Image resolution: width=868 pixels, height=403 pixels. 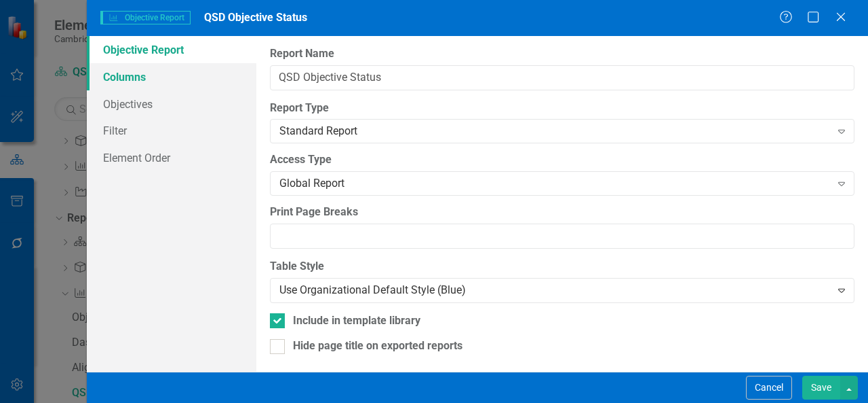 I want to click on label: Report Type, so click(x=563, y=108).